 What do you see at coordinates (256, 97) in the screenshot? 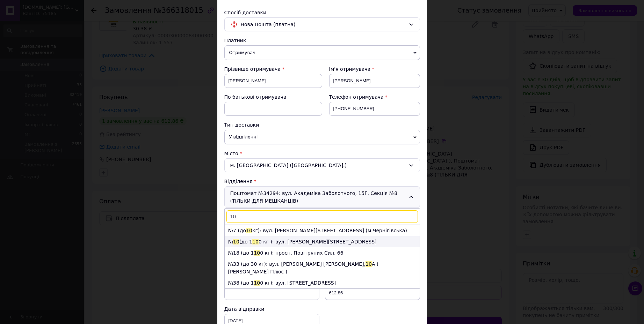
I see `span: По батькові отримувача` at bounding box center [256, 97].